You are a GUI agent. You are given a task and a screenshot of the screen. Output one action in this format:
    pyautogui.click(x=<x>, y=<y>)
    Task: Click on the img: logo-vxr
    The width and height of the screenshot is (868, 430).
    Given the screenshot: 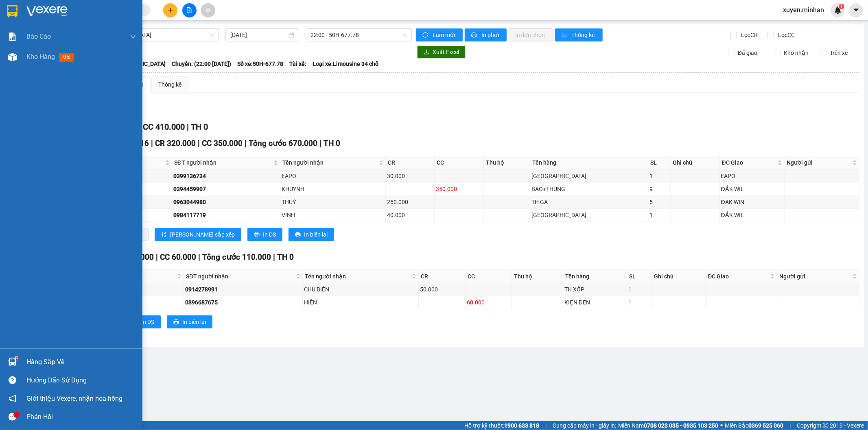 What is the action you would take?
    pyautogui.click(x=12, y=11)
    